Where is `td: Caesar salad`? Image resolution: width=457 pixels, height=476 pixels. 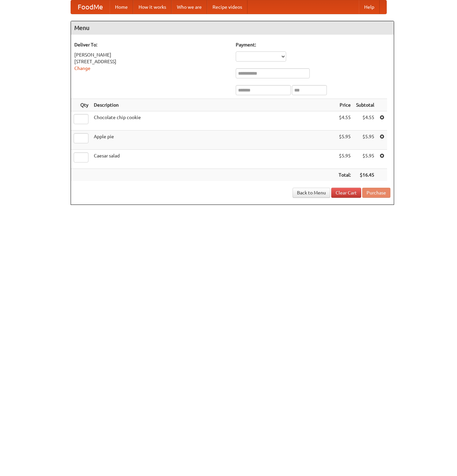
td: Caesar salad is located at coordinates (214, 159).